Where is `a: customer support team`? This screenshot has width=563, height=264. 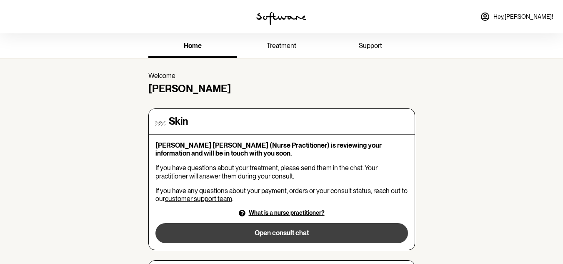 a: customer support team is located at coordinates (198, 198).